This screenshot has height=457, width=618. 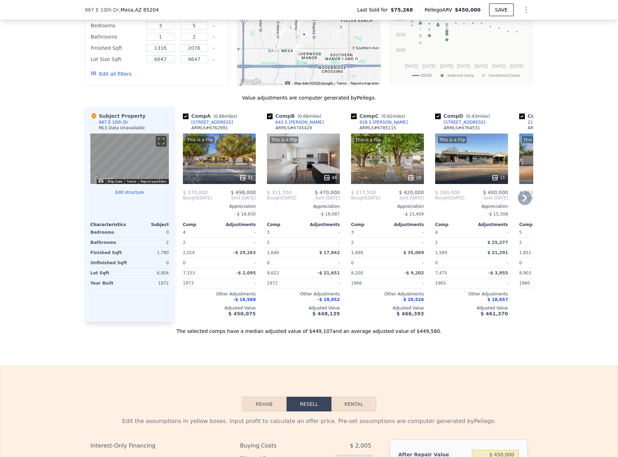 What do you see at coordinates (276, 49) in the screenshot?
I see `div: 1325 S Pomeroy` at bounding box center [276, 49].